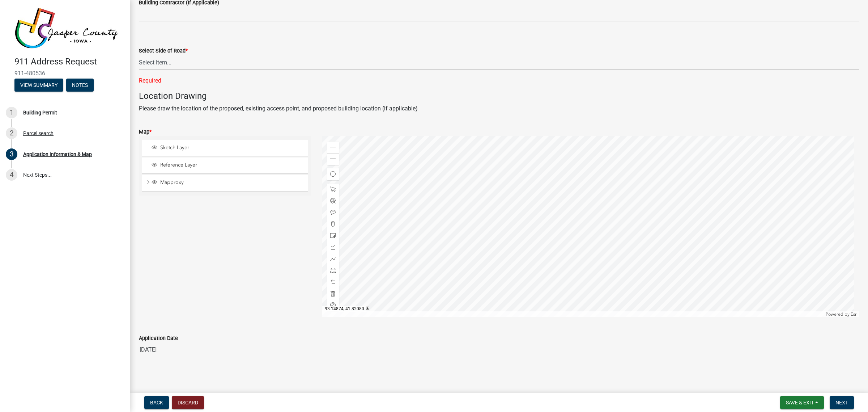  I want to click on wm-modal-confirm: Notes, so click(80, 86).